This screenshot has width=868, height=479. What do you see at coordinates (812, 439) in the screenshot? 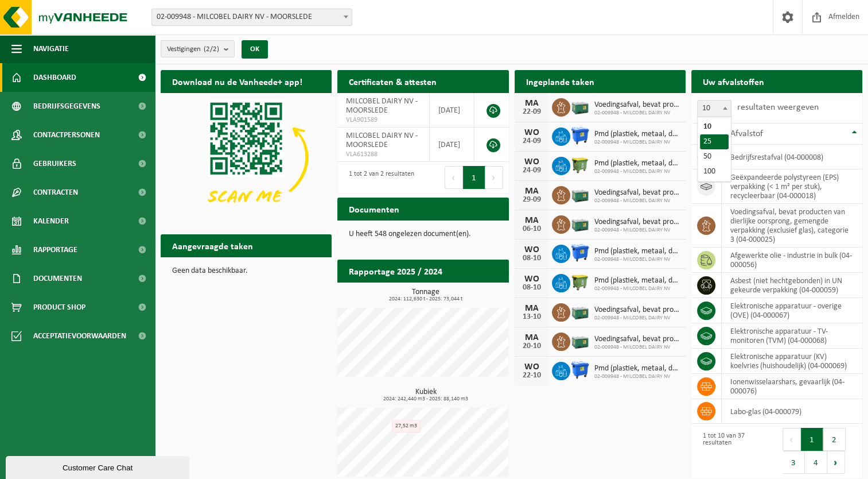
I see `button: 1` at bounding box center [812, 439].